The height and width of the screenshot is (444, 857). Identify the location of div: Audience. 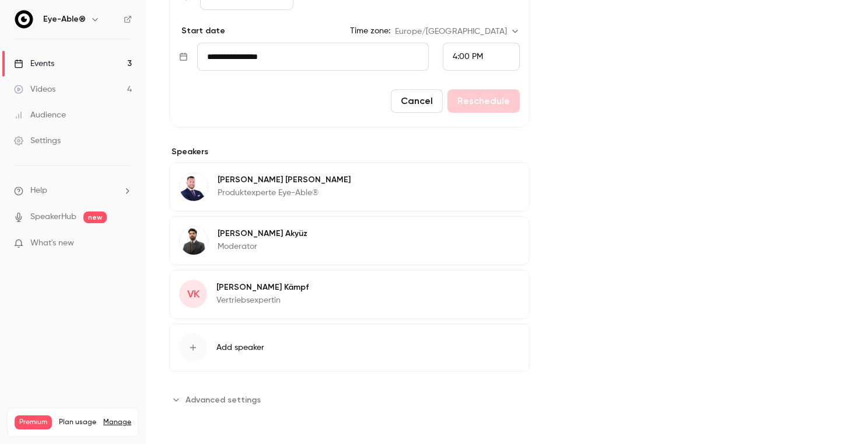
(40, 115).